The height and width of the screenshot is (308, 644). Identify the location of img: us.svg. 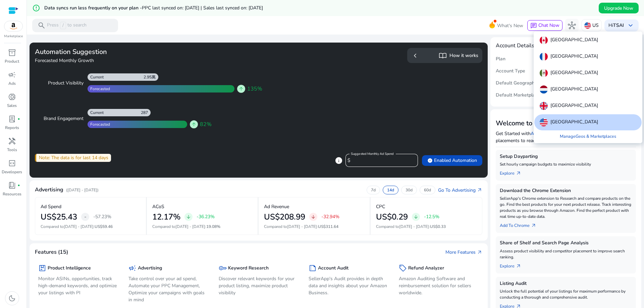
(544, 122).